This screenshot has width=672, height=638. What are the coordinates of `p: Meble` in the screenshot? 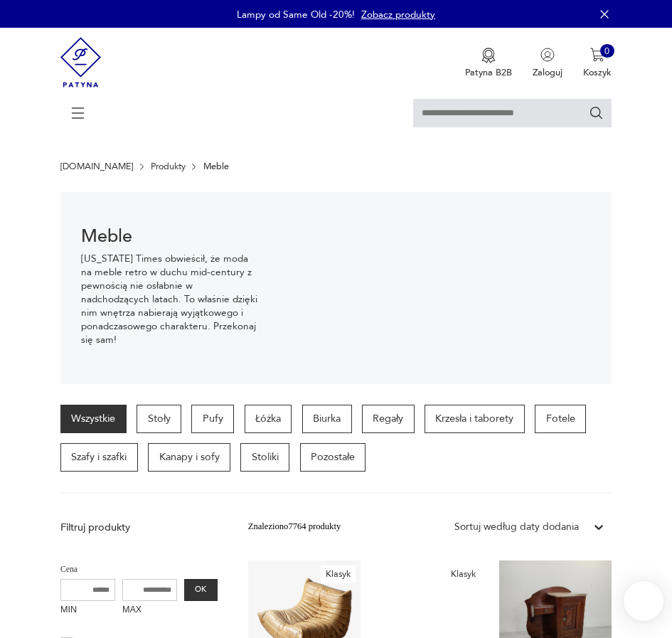 It's located at (216, 166).